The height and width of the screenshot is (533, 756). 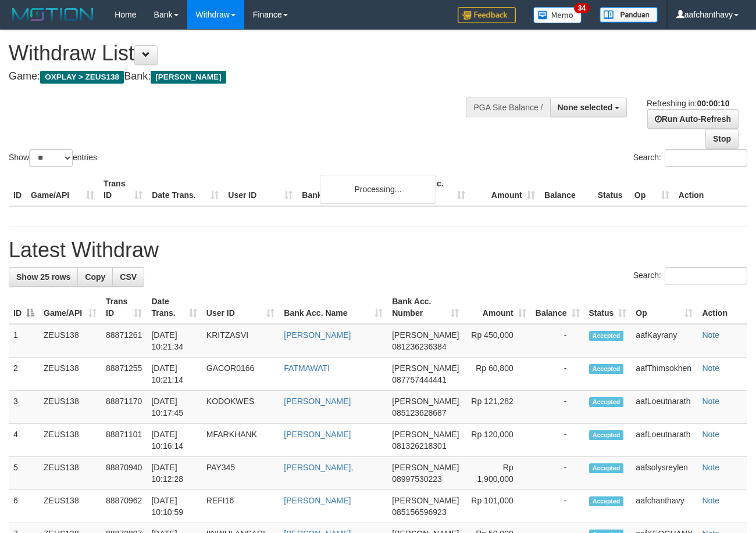 I want to click on img: Button%20Memo.svg, so click(x=557, y=15).